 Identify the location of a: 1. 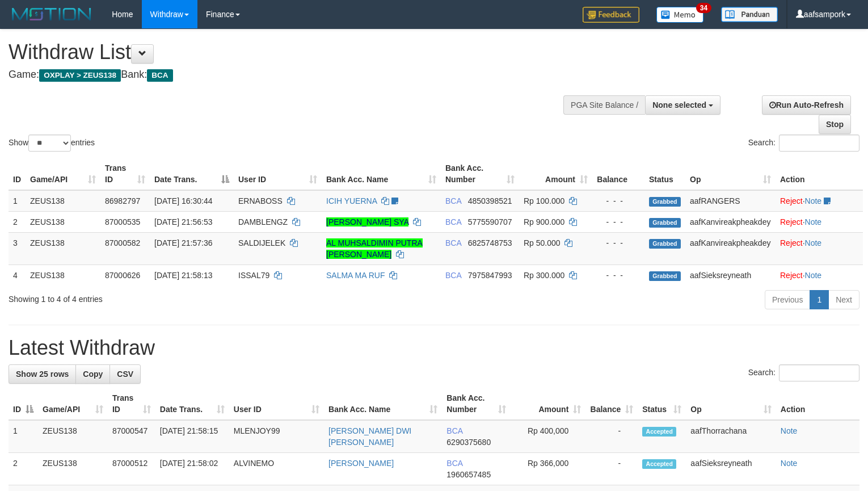
(819, 300).